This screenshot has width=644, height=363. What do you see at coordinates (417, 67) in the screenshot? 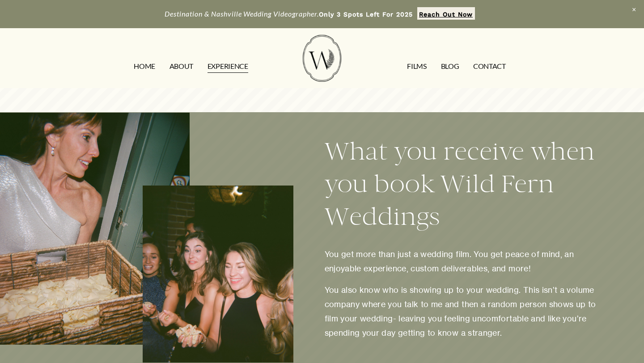
I see `a: FILMS` at bounding box center [417, 67].